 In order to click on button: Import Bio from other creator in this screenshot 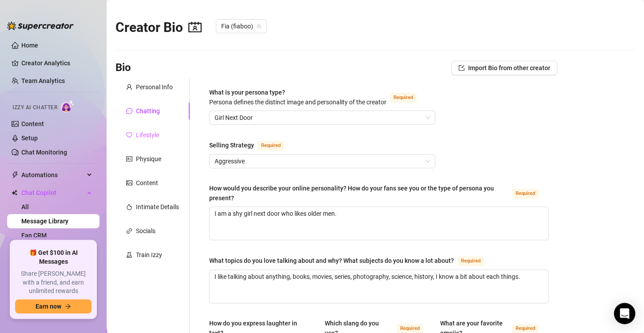, I will do `click(504, 68)`.